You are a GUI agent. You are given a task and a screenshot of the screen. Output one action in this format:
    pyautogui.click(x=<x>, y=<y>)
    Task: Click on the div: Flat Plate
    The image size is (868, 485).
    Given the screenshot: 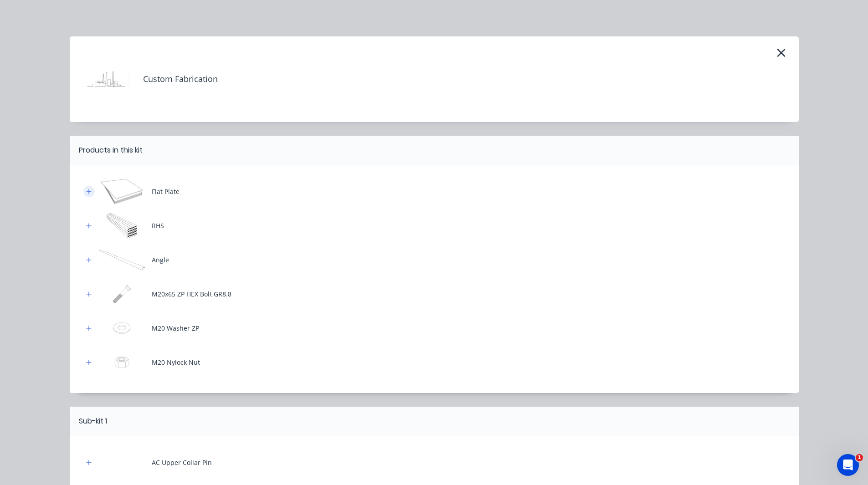 What is the action you would take?
    pyautogui.click(x=166, y=191)
    